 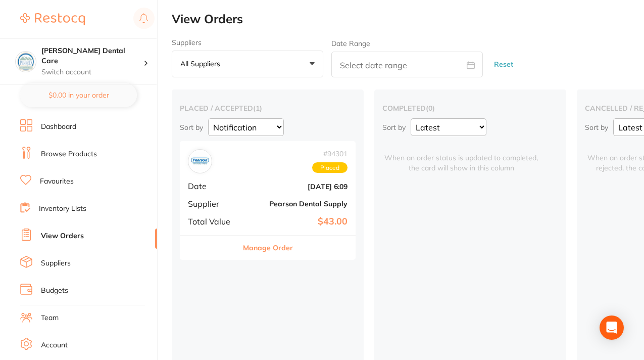 What do you see at coordinates (92, 56) in the screenshot?
I see `h4: Penrod Dental Care` at bounding box center [92, 56].